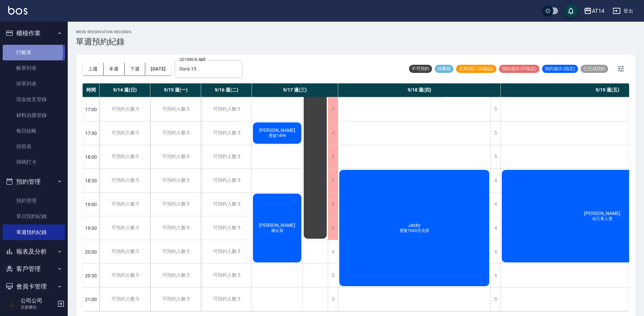  Describe the element at coordinates (603, 219) in the screenshot. I see `span: 自己客人燙` at that location.